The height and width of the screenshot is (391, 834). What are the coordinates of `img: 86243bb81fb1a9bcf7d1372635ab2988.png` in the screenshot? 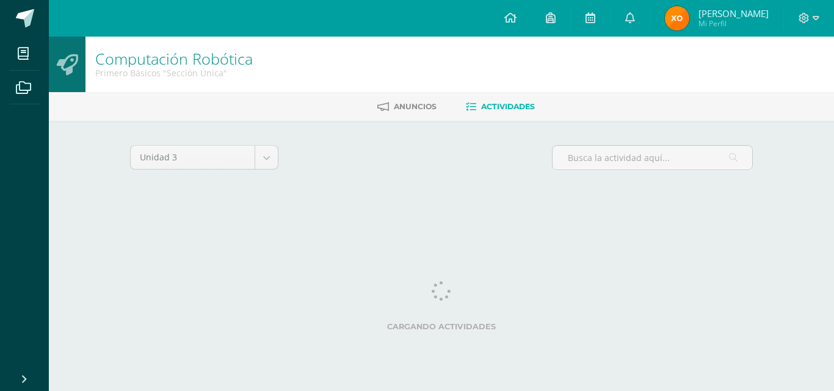 It's located at (677, 18).